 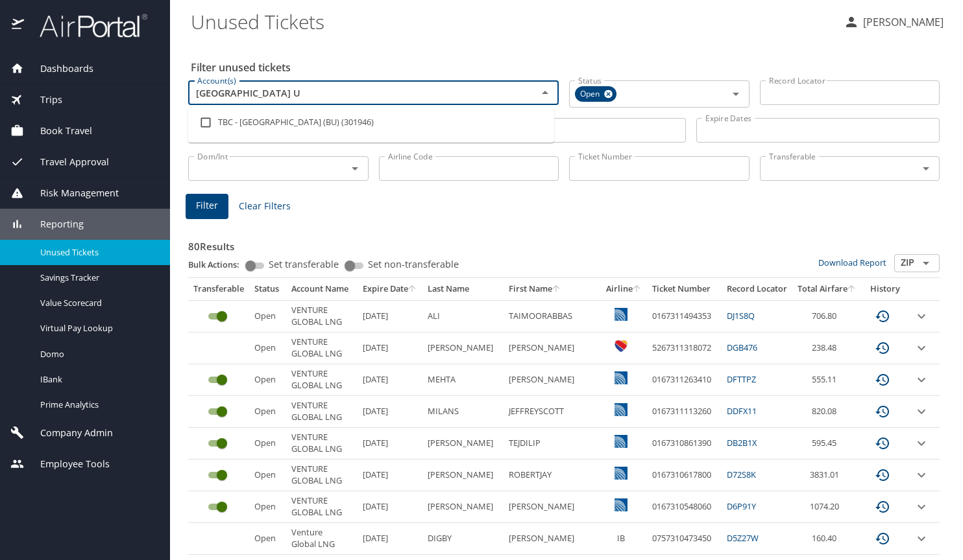 I want to click on th: Expire Date, so click(x=390, y=289).